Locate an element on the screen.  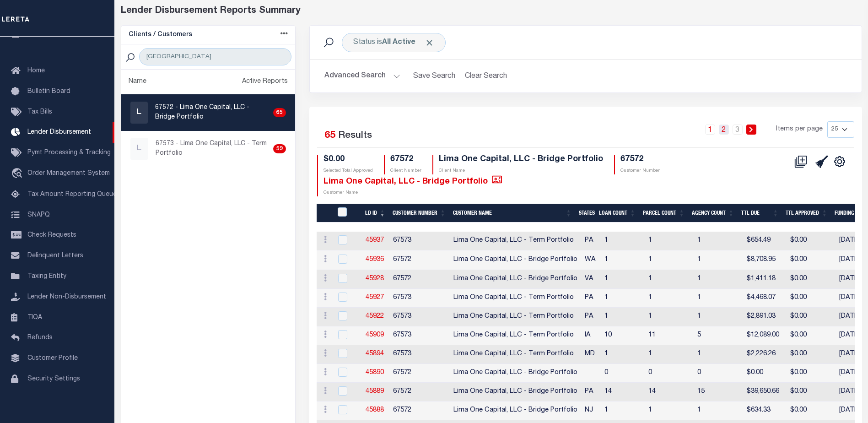
td: $39,650.66 is located at coordinates (765, 392).